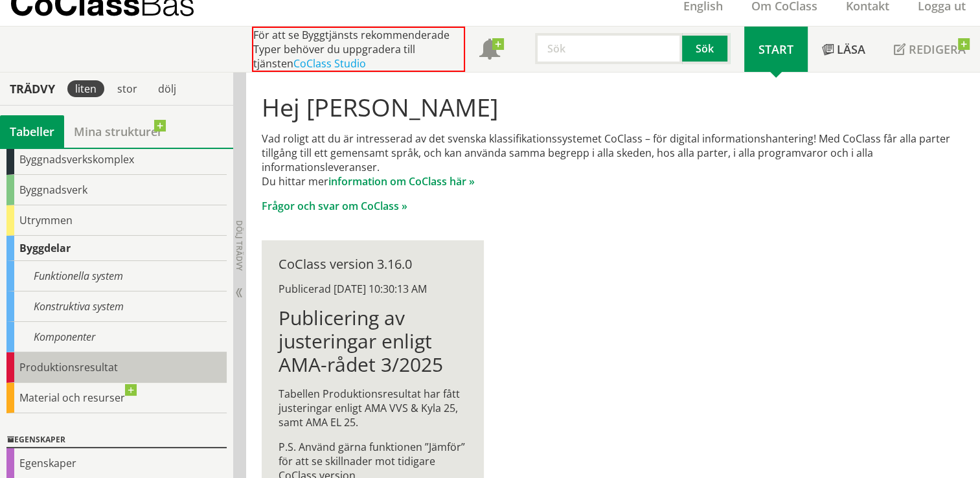  What do you see at coordinates (117, 221) in the screenshot?
I see `div: Utrymmen` at bounding box center [117, 221].